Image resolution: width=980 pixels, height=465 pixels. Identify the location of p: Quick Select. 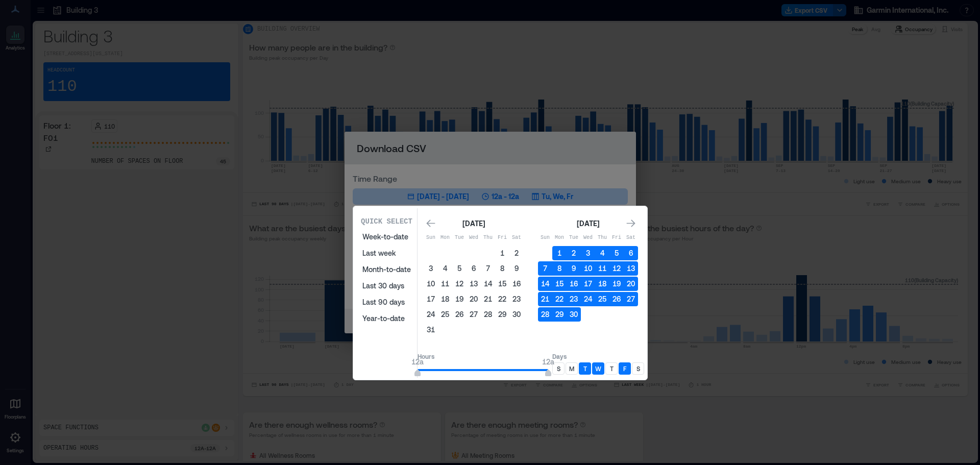
(386, 222).